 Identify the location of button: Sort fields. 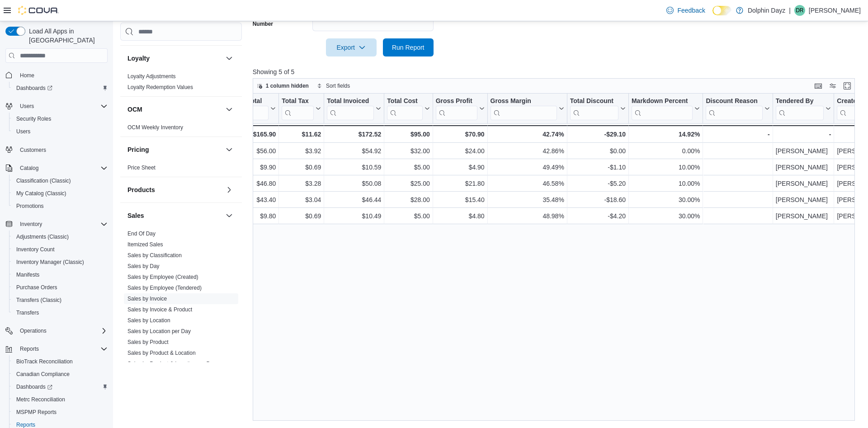
(333, 86).